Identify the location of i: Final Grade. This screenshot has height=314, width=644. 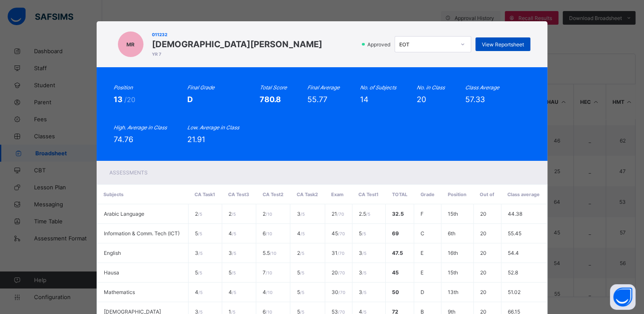
(201, 88).